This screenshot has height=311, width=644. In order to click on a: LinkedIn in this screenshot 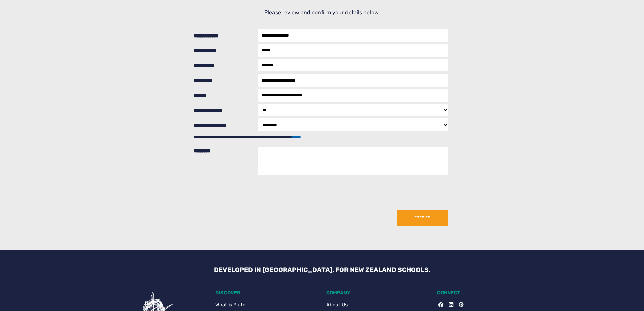, I will do `click(448, 305)`.